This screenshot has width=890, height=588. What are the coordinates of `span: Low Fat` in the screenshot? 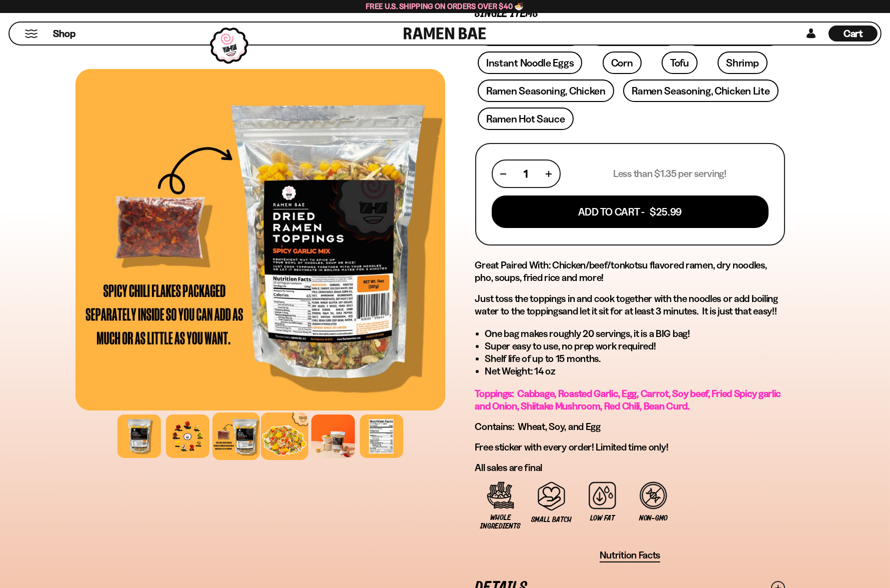 It's located at (602, 517).